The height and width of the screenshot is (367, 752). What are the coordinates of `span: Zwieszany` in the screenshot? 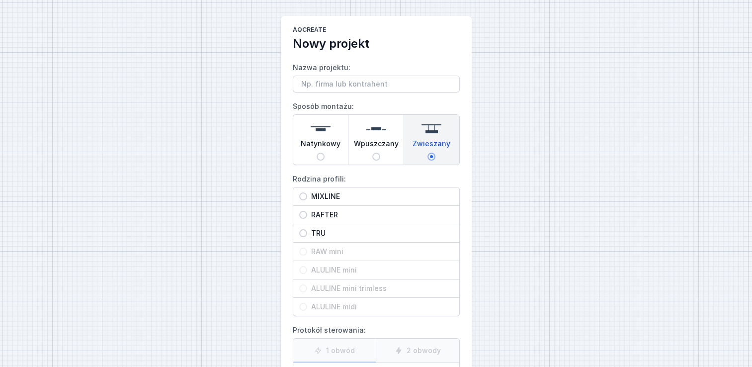 It's located at (431, 146).